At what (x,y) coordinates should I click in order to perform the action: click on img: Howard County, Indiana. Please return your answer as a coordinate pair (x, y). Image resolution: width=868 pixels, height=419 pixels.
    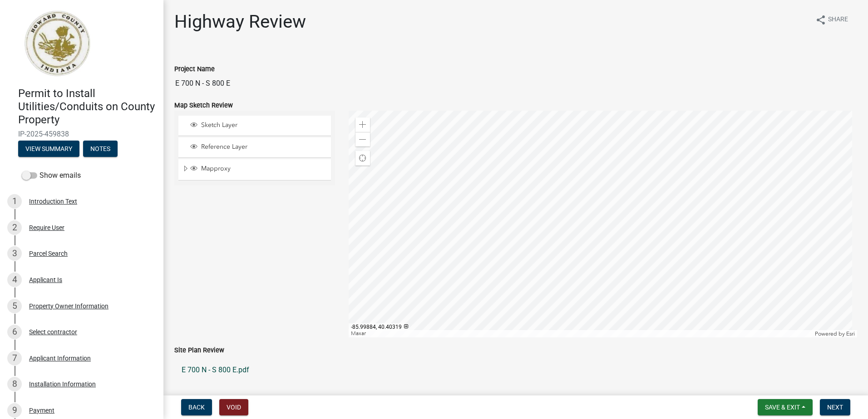
    Looking at the image, I should click on (57, 43).